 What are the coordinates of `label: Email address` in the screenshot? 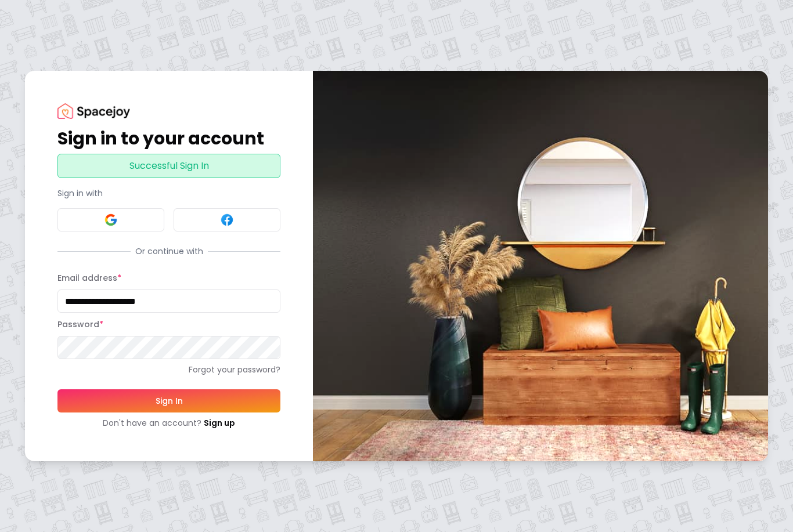 It's located at (90, 278).